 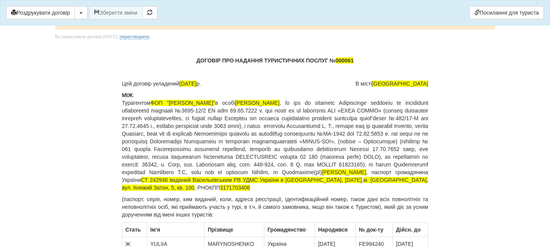 I want to click on span: Цей договір укладений р., so click(x=161, y=84).